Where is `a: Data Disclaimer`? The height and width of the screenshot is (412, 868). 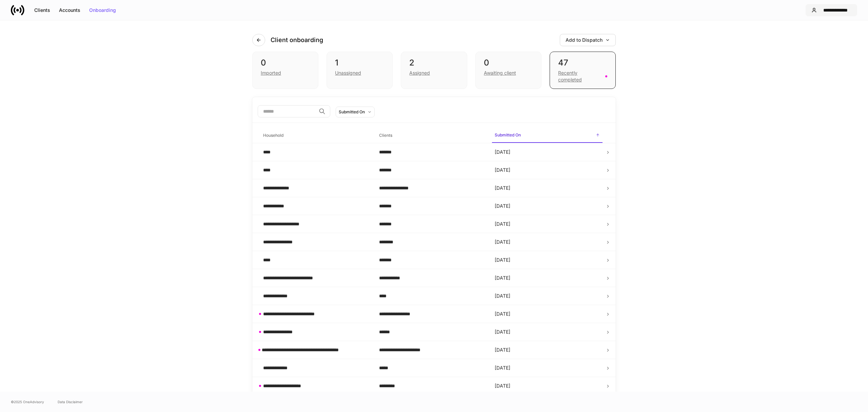
a: Data Disclaimer is located at coordinates (70, 402).